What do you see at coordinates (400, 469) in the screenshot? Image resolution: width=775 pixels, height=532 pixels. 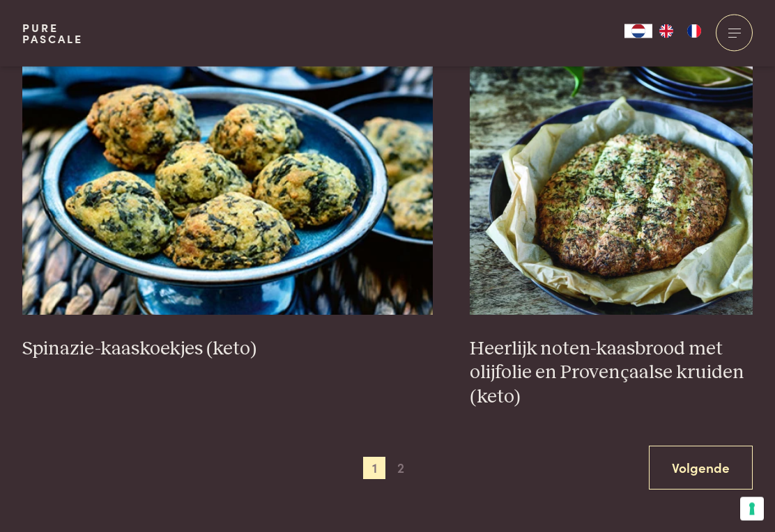 I see `span: 2` at bounding box center [400, 469].